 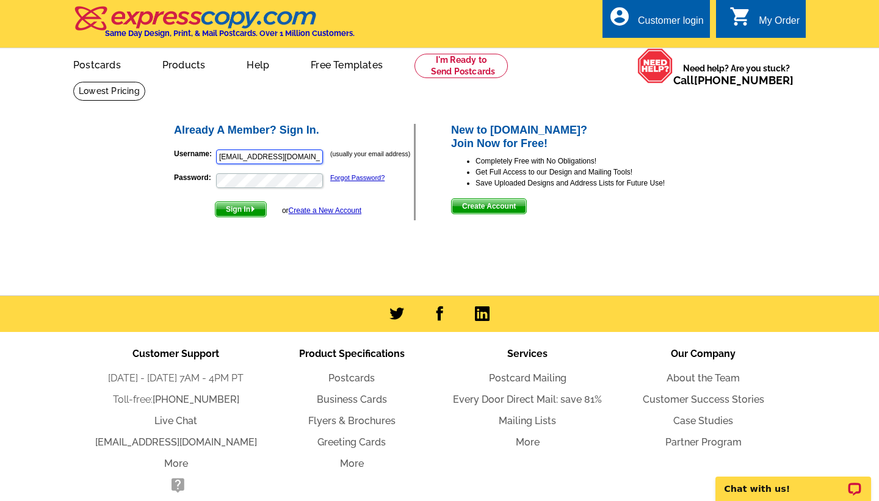 I want to click on small: (usually your email address), so click(x=370, y=154).